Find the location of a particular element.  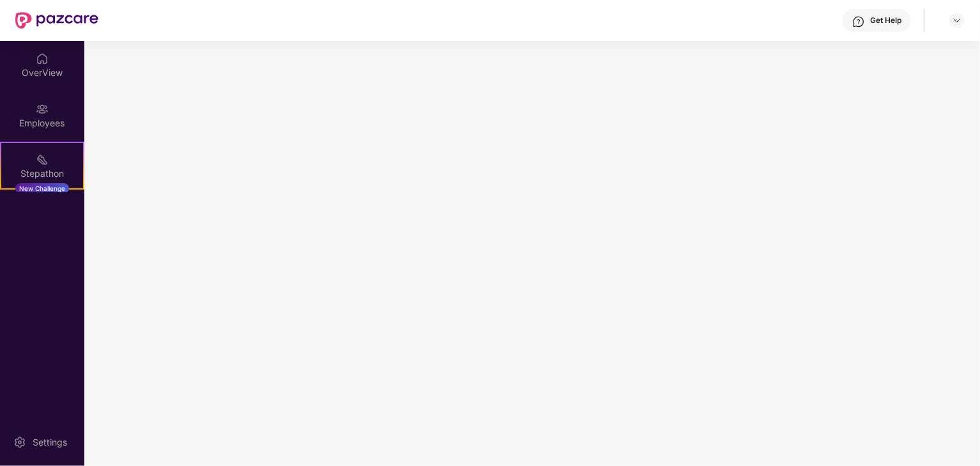

div: Get Help is located at coordinates (886, 21).